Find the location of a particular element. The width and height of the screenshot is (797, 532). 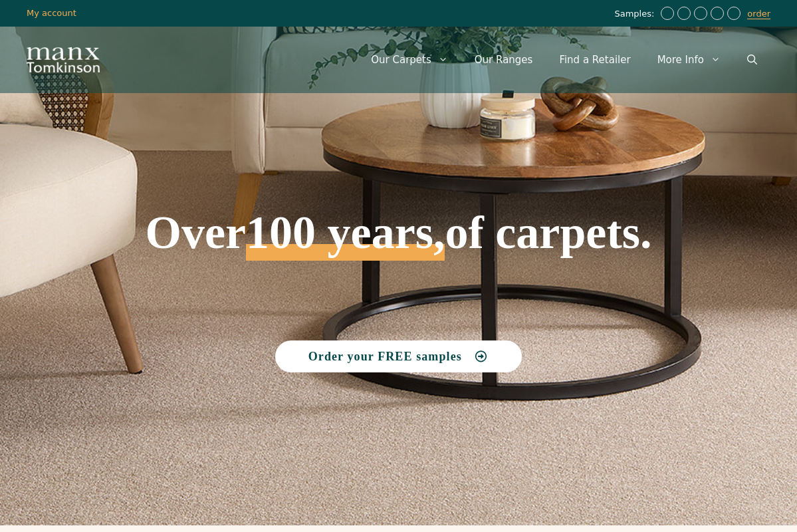

h1: Over of carpets. is located at coordinates (398, 187).